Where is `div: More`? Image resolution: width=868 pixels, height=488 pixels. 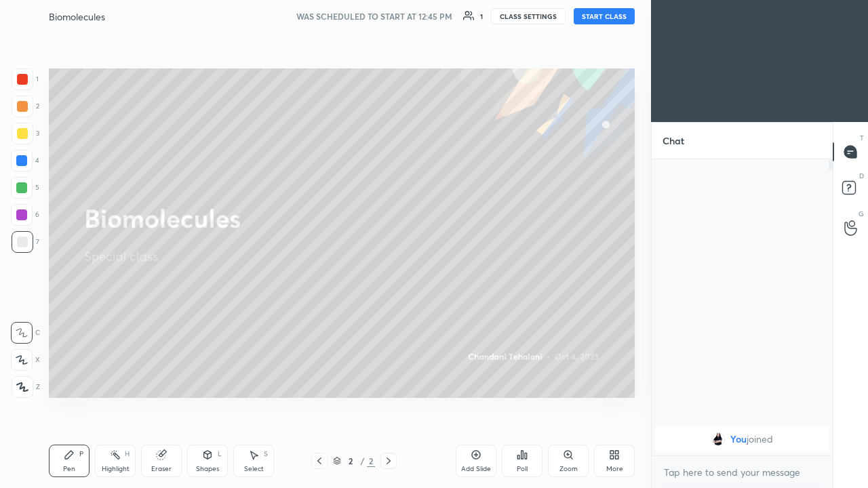
div: More is located at coordinates (615, 469).